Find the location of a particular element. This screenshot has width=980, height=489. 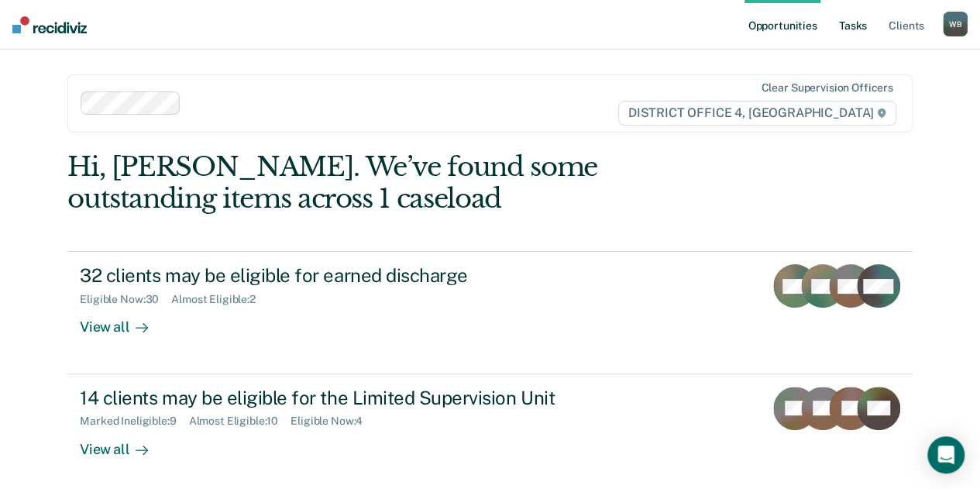

div: Eligible Now : 4 is located at coordinates (333, 421).